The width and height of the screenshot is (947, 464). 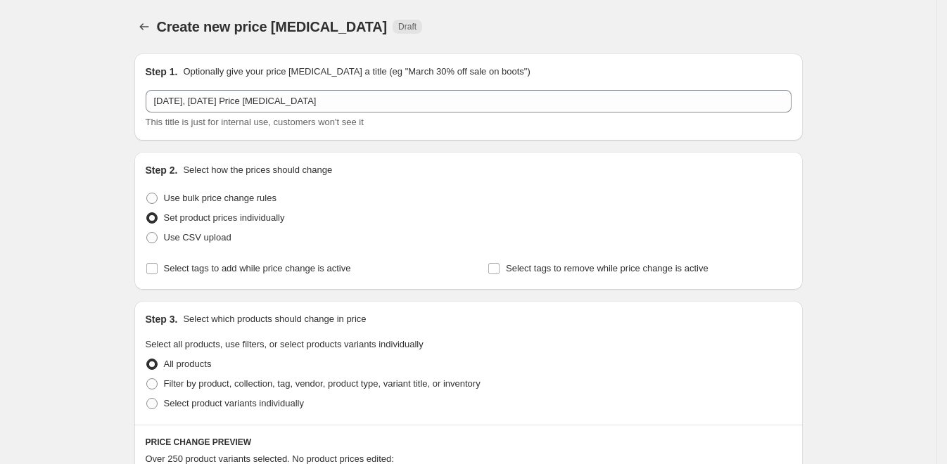 I want to click on span: Select tags to remove while price change is active, so click(x=607, y=268).